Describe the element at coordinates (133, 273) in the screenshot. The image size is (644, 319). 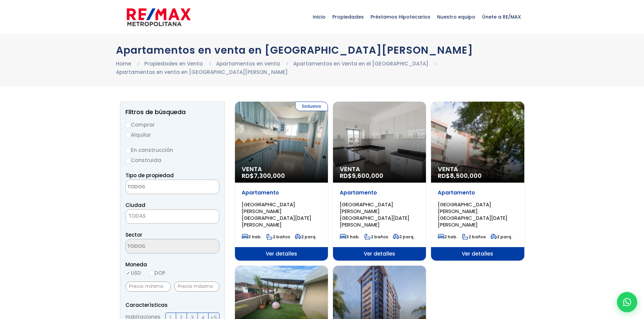
I see `label: USD` at that location.